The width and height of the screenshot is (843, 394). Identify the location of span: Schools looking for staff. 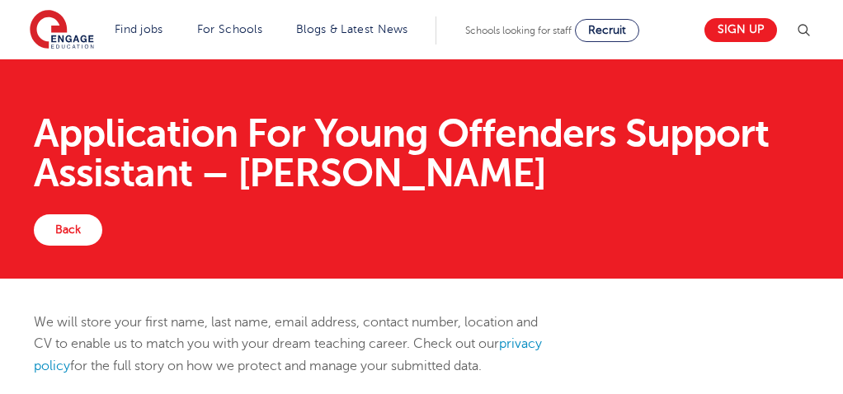
(518, 31).